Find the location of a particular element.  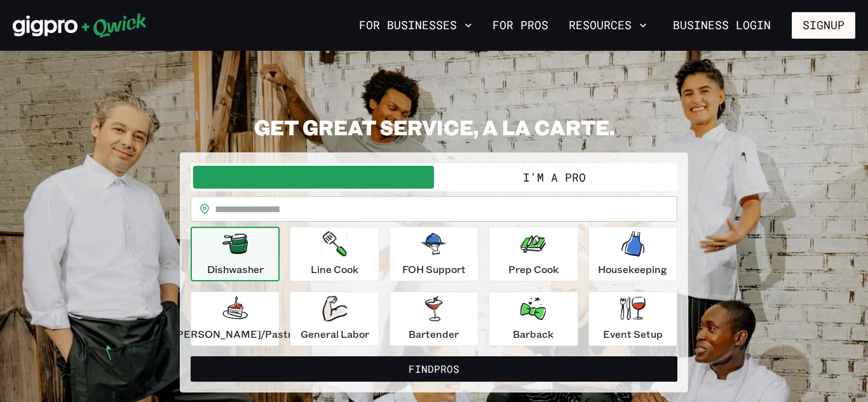

button: Resources is located at coordinates (607, 25).